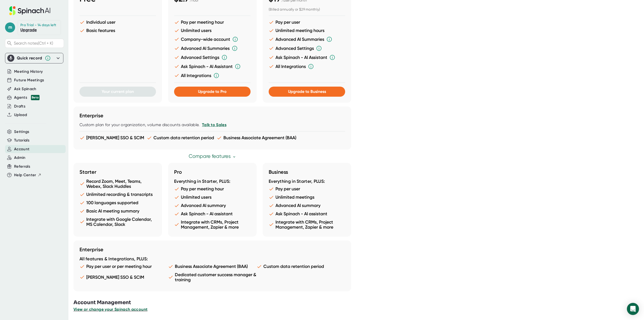 The width and height of the screenshot is (644, 320). What do you see at coordinates (118, 92) in the screenshot?
I see `button: Your current plan` at bounding box center [118, 92].